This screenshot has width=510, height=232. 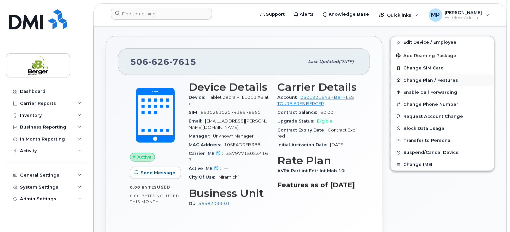 I want to click on span: Active, so click(x=145, y=157).